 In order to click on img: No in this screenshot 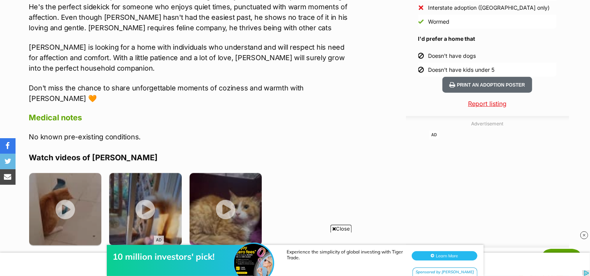, I will do `click(421, 8)`.